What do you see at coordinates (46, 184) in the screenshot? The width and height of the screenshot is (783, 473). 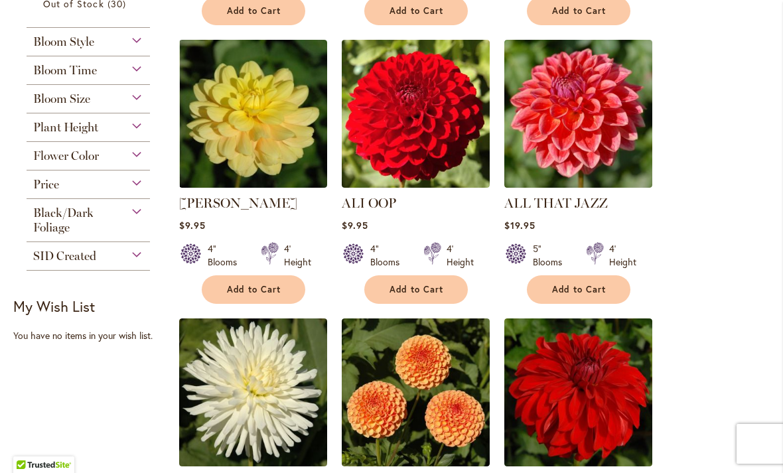 I see `span: Price` at bounding box center [46, 184].